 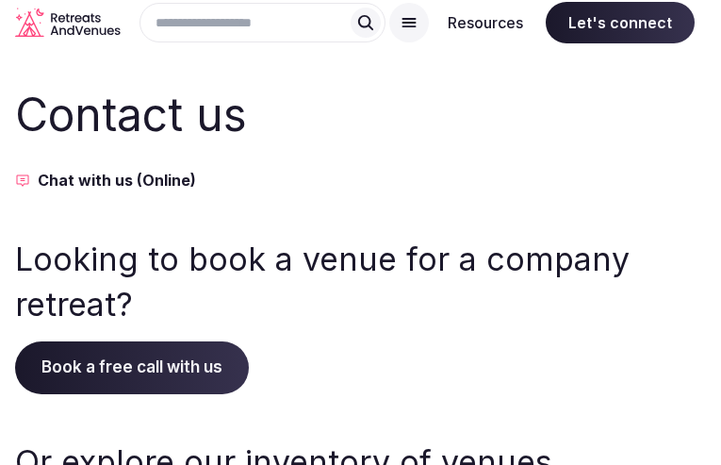 What do you see at coordinates (68, 22) in the screenshot?
I see `a: Visit the homepage` at bounding box center [68, 22].